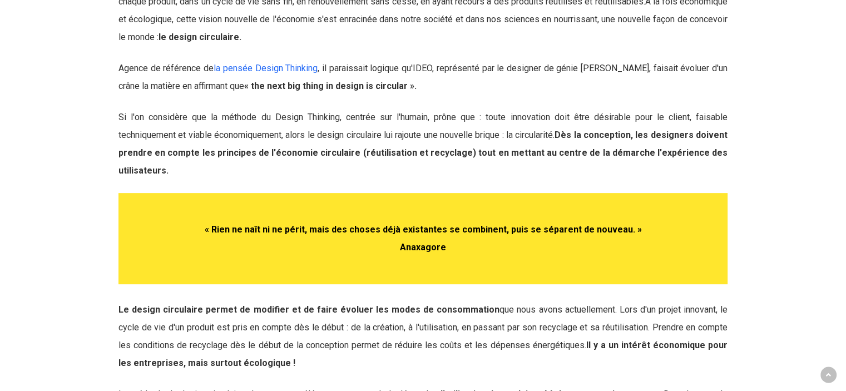  What do you see at coordinates (422, 247) in the screenshot?
I see `font: Anaxagore` at bounding box center [422, 247].